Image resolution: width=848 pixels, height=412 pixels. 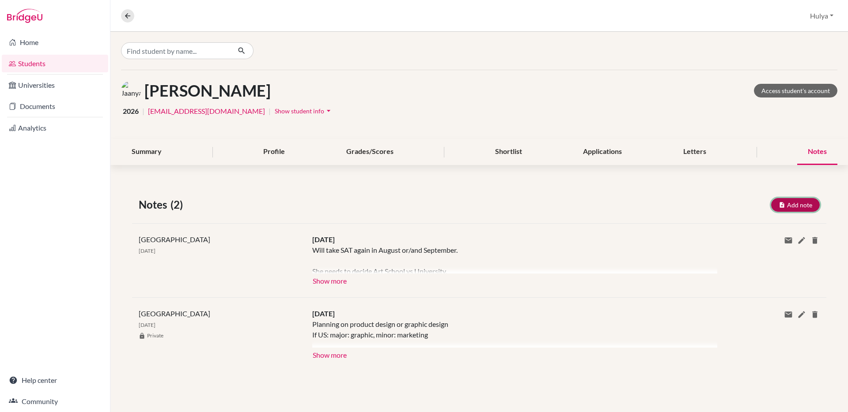 I want to click on input: Find student by name..., so click(x=176, y=51).